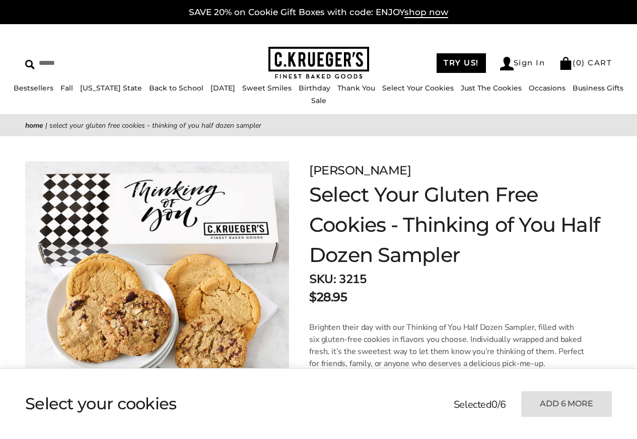  I want to click on nav: breadcrumbs, so click(318, 125).